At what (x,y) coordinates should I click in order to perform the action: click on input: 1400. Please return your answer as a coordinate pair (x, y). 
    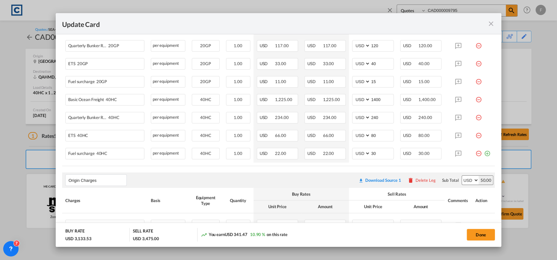
    Looking at the image, I should click on (382, 99).